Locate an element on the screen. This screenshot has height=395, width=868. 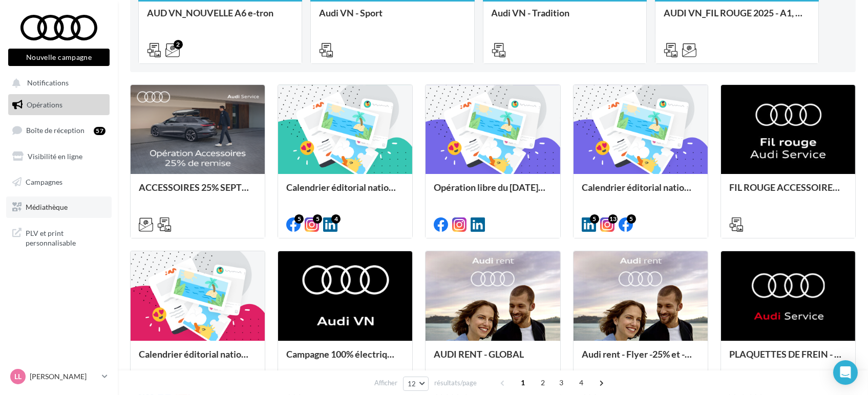
span: Boîte de réception is located at coordinates (56, 130).